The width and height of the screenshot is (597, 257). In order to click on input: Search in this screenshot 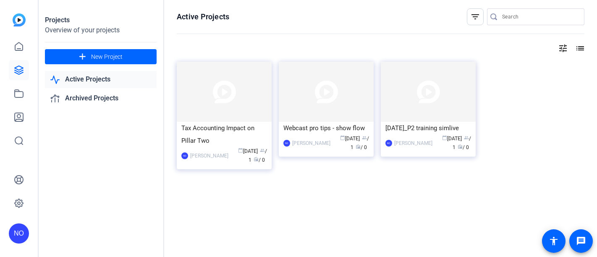, I will do `click(540, 17)`.